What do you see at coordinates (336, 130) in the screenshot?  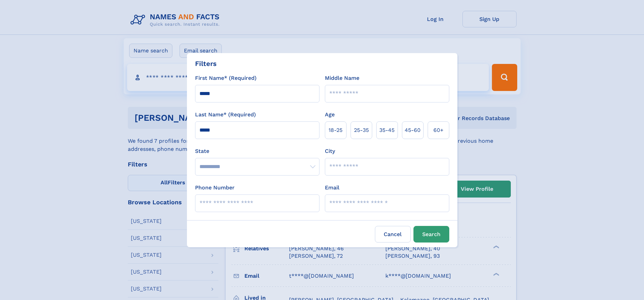 I see `span: 18‑25` at bounding box center [336, 130].